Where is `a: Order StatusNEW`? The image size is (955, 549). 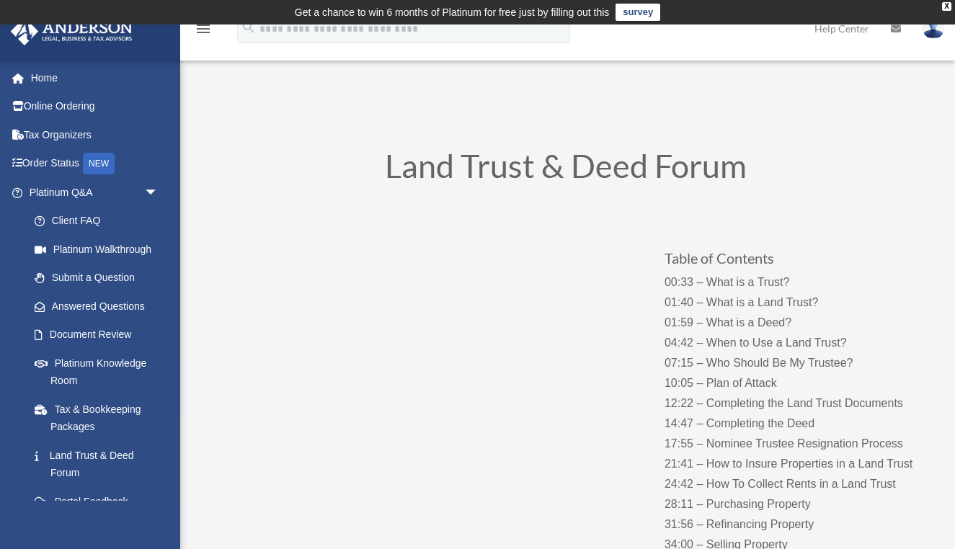 a: Order StatusNEW is located at coordinates (95, 164).